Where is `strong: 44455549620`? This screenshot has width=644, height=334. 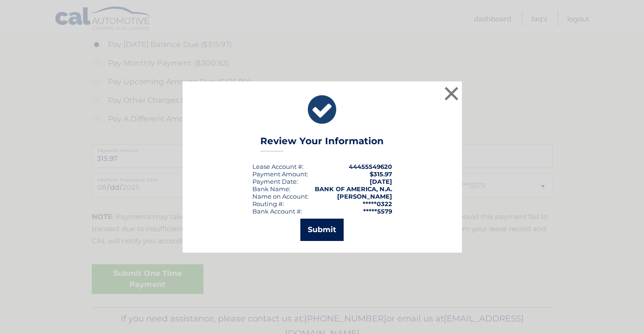 strong: 44455549620 is located at coordinates (370, 167).